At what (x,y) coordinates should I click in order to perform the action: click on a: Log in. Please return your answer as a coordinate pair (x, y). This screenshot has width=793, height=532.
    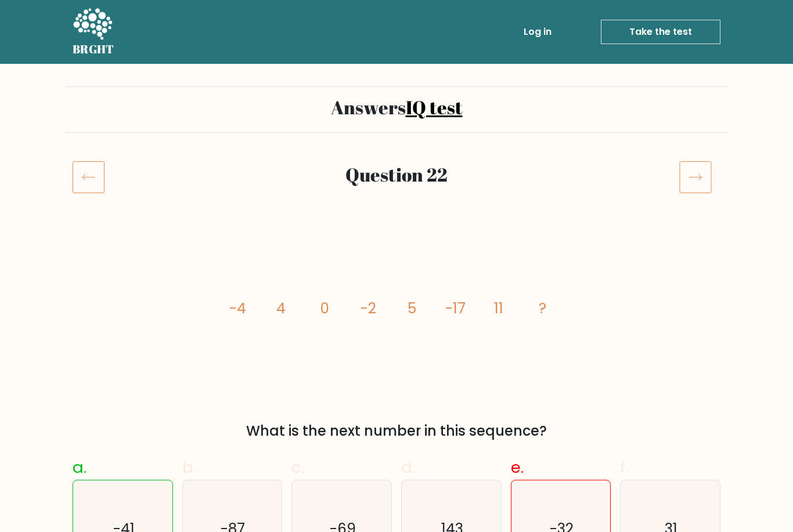
    Looking at the image, I should click on (538, 32).